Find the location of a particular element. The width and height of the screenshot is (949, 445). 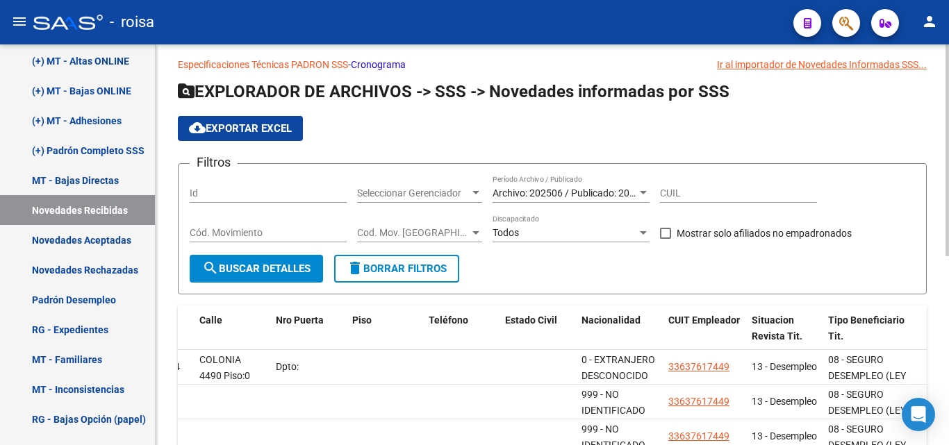

datatable-header-cell: Estado Civil is located at coordinates (538, 336).